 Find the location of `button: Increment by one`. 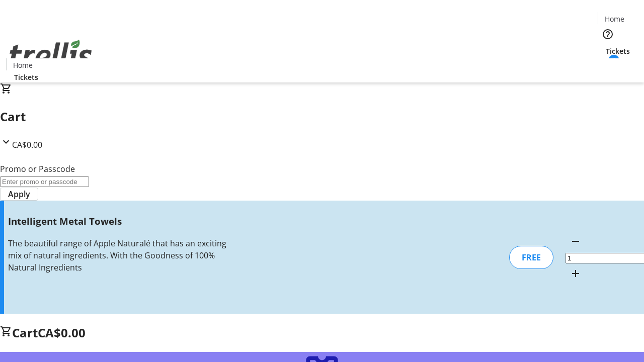

button: Increment by one is located at coordinates (575, 274).